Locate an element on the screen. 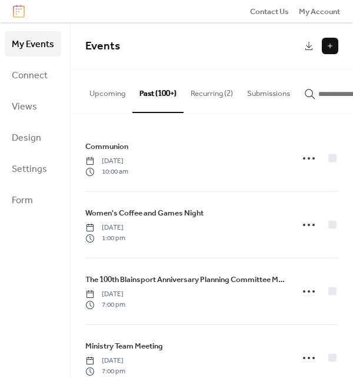 The width and height of the screenshot is (353, 378). span: Events is located at coordinates (102, 46).